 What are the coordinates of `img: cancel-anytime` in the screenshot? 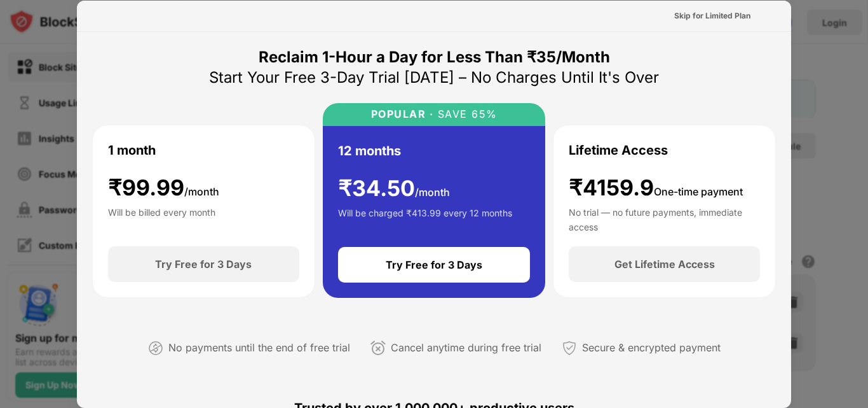 It's located at (378, 348).